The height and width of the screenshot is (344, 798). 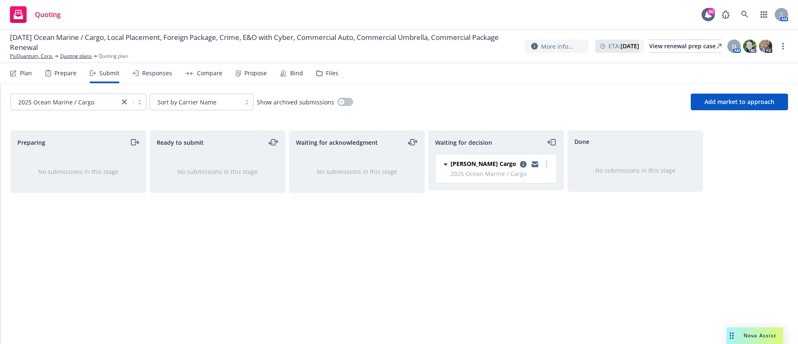 What do you see at coordinates (332, 73) in the screenshot?
I see `div: Files` at bounding box center [332, 73].